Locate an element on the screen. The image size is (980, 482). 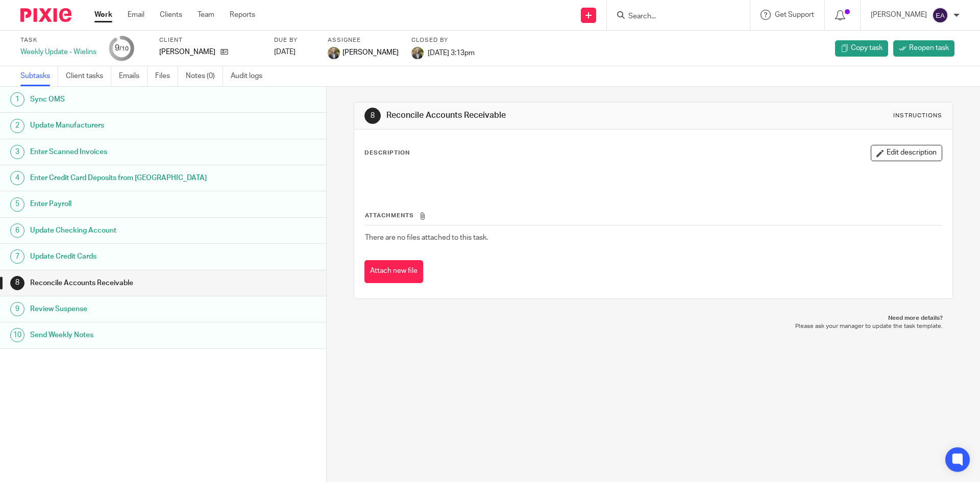
a: Files is located at coordinates (167, 76).